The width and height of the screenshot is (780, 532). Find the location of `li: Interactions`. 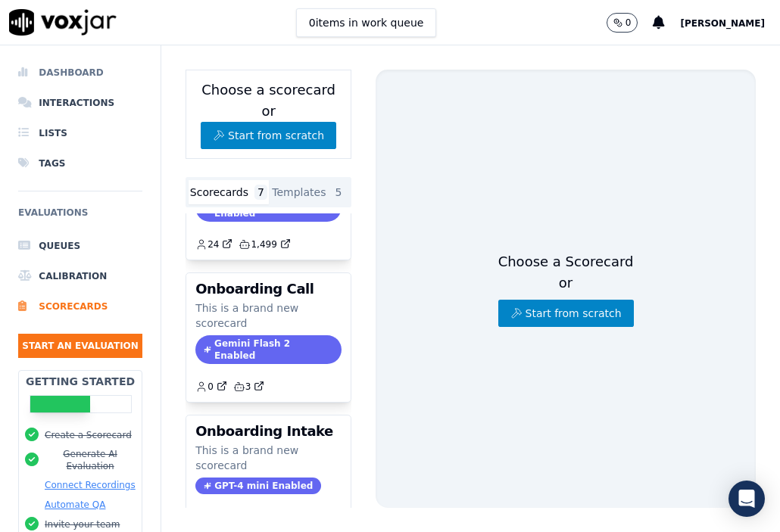

li: Interactions is located at coordinates (80, 103).